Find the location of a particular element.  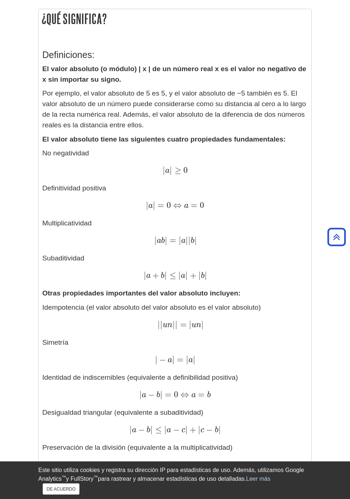

font: Otras propiedades importantes del valor absoluto incluyen: is located at coordinates (142, 293).